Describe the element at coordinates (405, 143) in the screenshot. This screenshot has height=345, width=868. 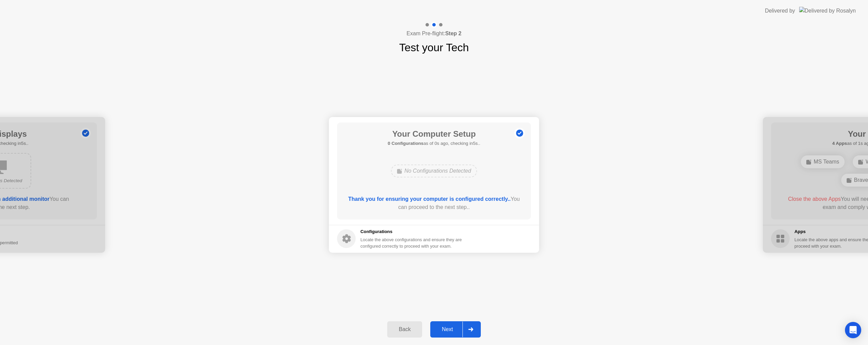
I see `b: 0 Configurations` at that location.